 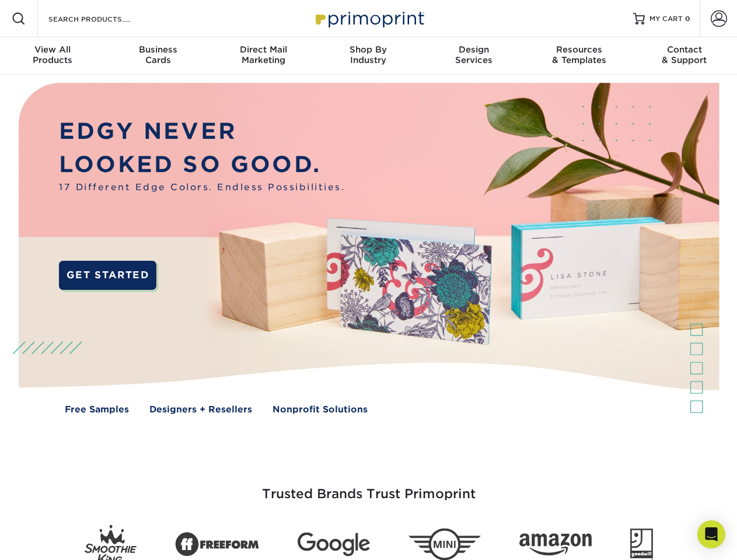 I want to click on span: Design, so click(x=474, y=49).